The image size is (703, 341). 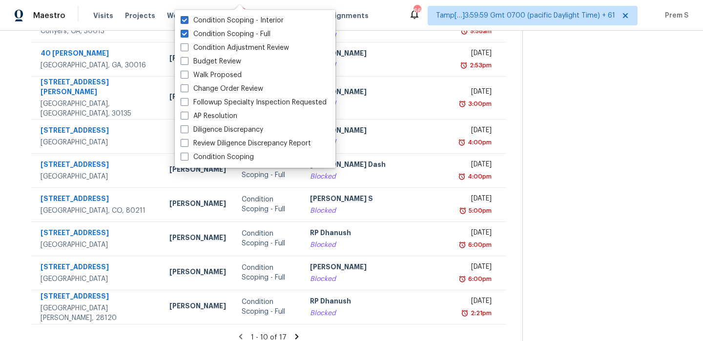 What do you see at coordinates (222, 89) in the screenshot?
I see `label: Change Order Review` at bounding box center [222, 89].